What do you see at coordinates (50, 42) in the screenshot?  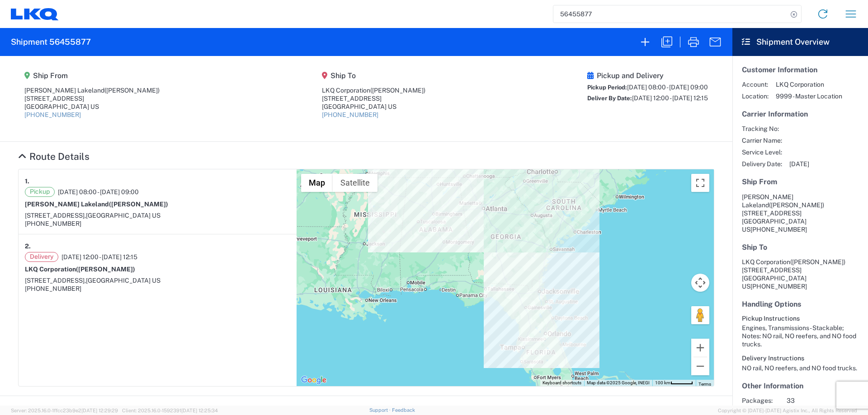 I see `h2: Shipment 56455877` at bounding box center [50, 42].